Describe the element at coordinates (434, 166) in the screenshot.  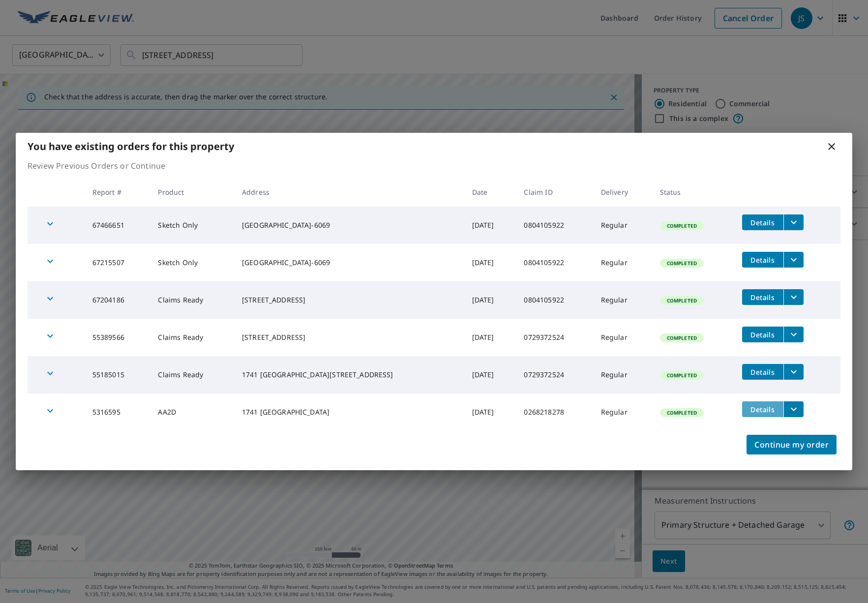
I see `p: Review Previous Orders or Continue` at that location.